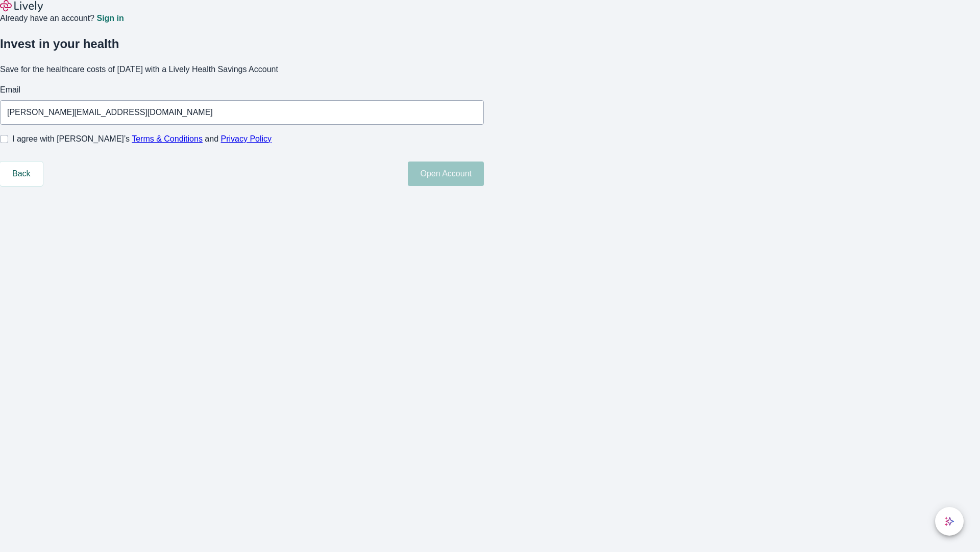 This screenshot has height=552, width=980. Describe the element at coordinates (110, 18) in the screenshot. I see `div: Sign in` at that location.